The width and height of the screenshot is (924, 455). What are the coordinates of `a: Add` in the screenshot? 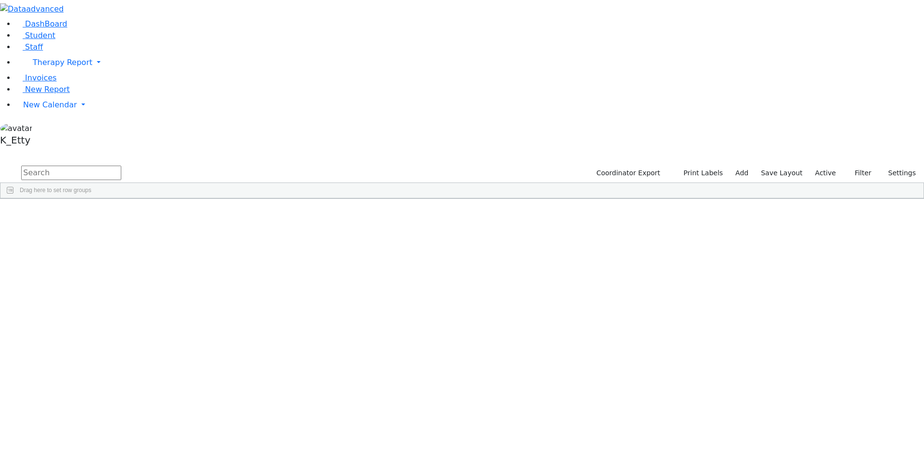 It's located at (742, 173).